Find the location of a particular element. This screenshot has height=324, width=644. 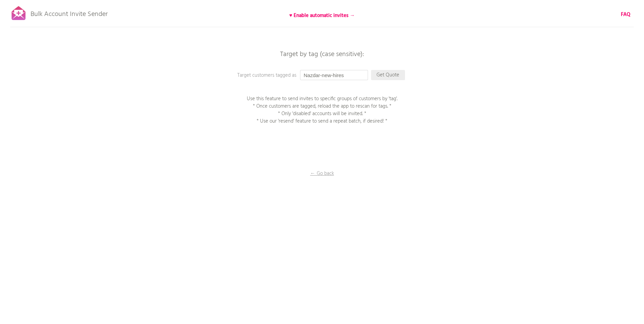

p: Use this feature to send invites to specific groups of customers by 'tag'. * Once customers are t... is located at coordinates (322, 110).